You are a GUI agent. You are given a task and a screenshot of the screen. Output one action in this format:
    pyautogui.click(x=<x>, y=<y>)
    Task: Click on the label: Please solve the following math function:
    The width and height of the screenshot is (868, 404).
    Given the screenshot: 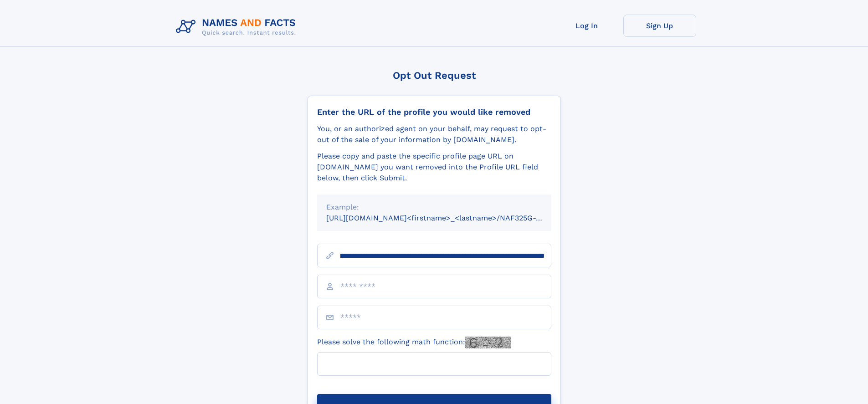 What is the action you would take?
    pyautogui.click(x=414, y=343)
    